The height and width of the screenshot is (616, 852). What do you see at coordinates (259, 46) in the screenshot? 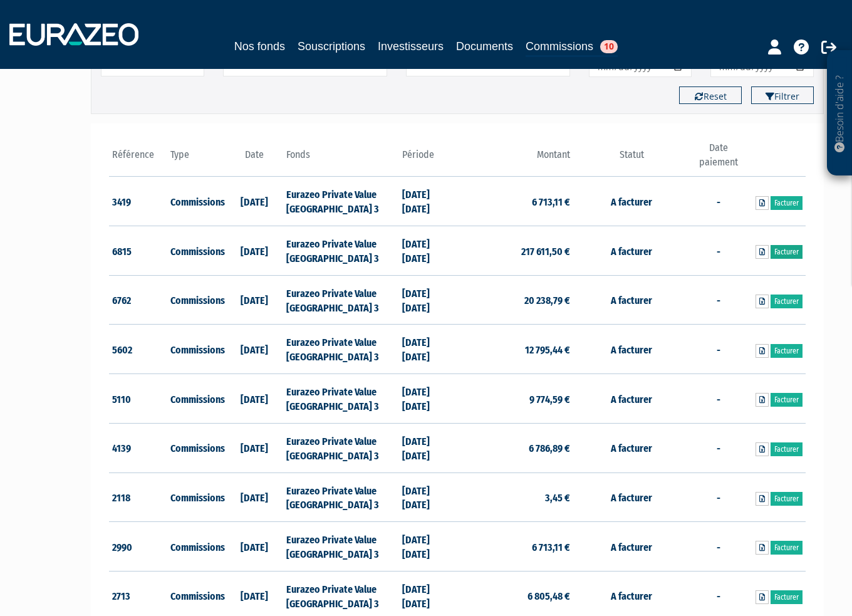
I see `a: Nos fonds` at bounding box center [259, 46].